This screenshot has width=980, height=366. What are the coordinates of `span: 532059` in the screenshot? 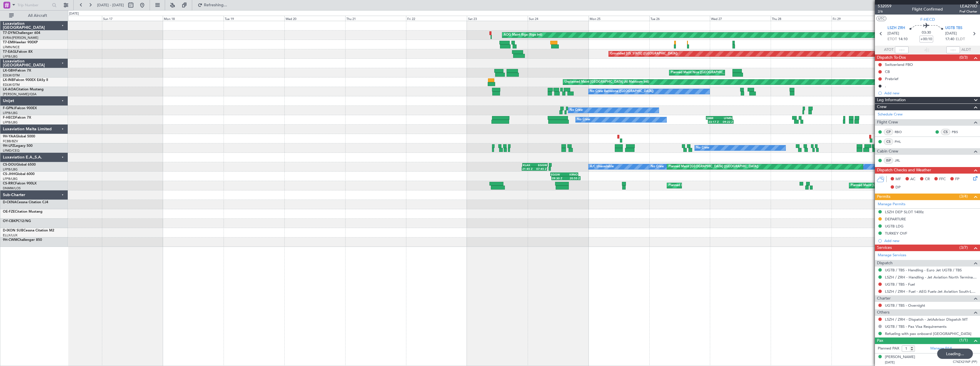 It's located at (885, 6).